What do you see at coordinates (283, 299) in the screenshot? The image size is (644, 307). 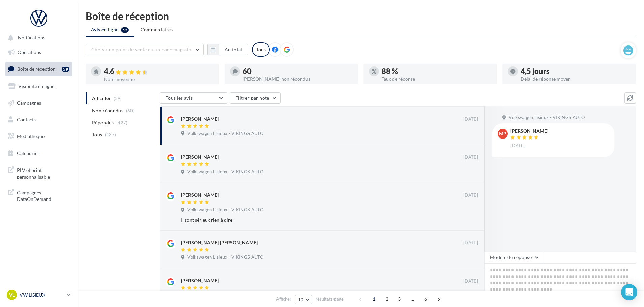 I see `span: Afficher` at bounding box center [283, 299].